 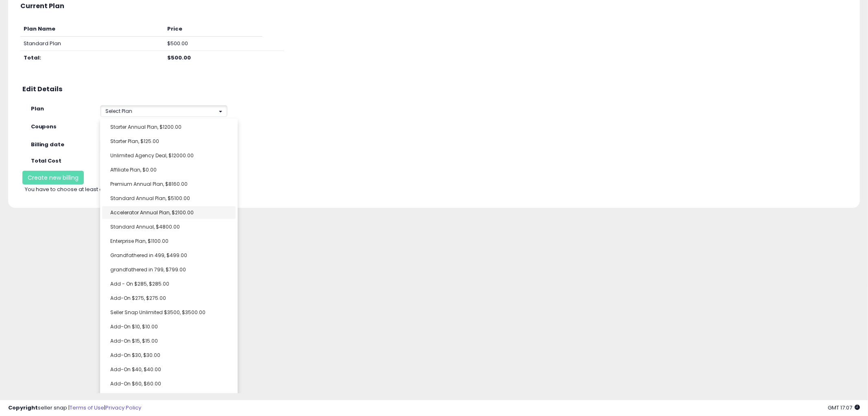 What do you see at coordinates (139, 241) in the screenshot?
I see `span: Enterprise Plan, $1100.00` at bounding box center [139, 241].